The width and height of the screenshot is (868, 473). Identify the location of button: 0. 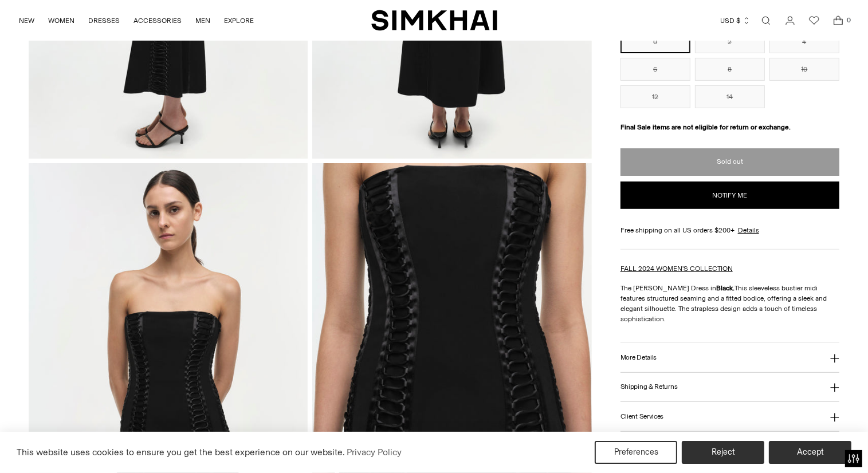
(655, 41).